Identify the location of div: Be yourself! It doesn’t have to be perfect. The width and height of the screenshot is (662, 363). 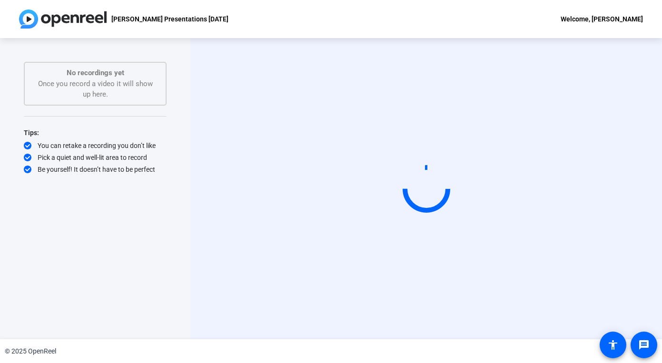
(95, 169).